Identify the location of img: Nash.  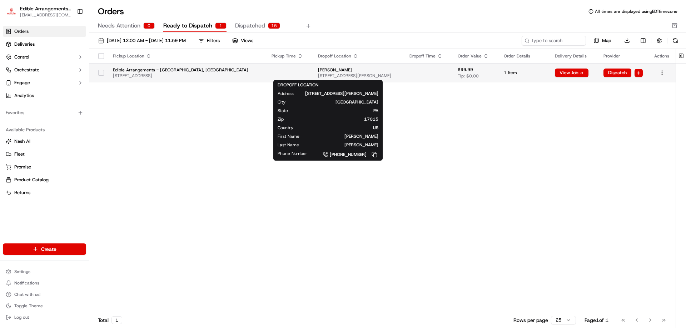
(14, 14).